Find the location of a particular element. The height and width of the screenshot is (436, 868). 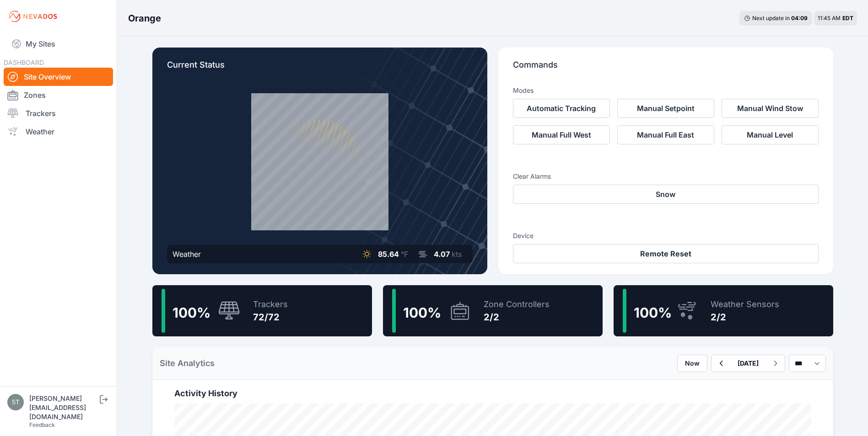

span: 11:45 AM is located at coordinates (829, 18).